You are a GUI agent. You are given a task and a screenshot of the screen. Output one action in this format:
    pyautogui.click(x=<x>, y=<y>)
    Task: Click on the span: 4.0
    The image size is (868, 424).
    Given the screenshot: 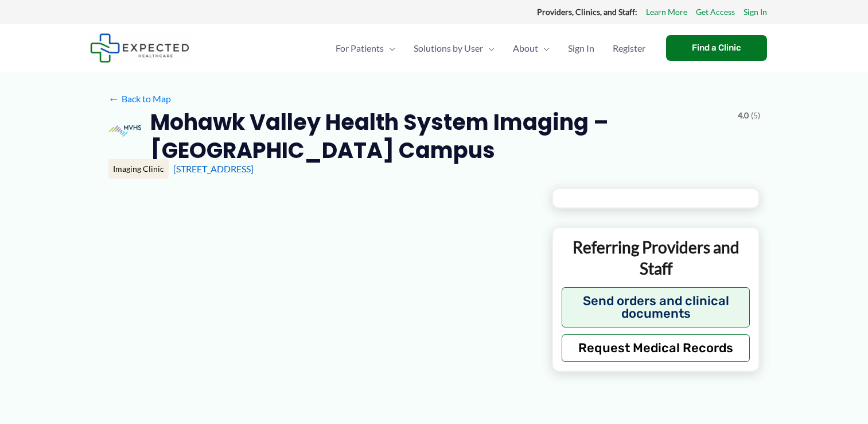 What is the action you would take?
    pyautogui.click(x=743, y=115)
    